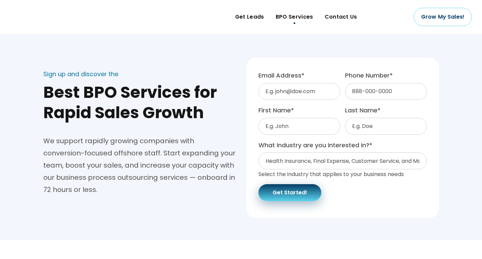  What do you see at coordinates (140, 102) in the screenshot?
I see `h2: Best BPO Services for Rapid Sales Growth` at bounding box center [140, 102].